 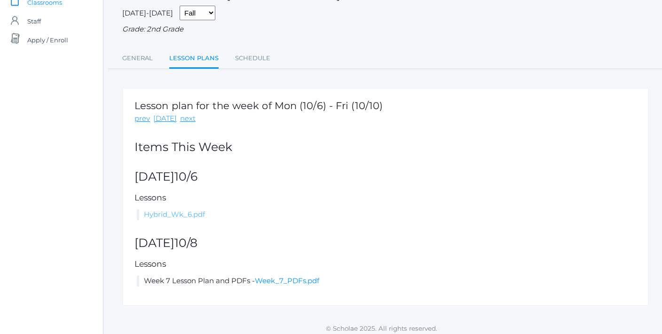 I want to click on a: General, so click(x=137, y=58).